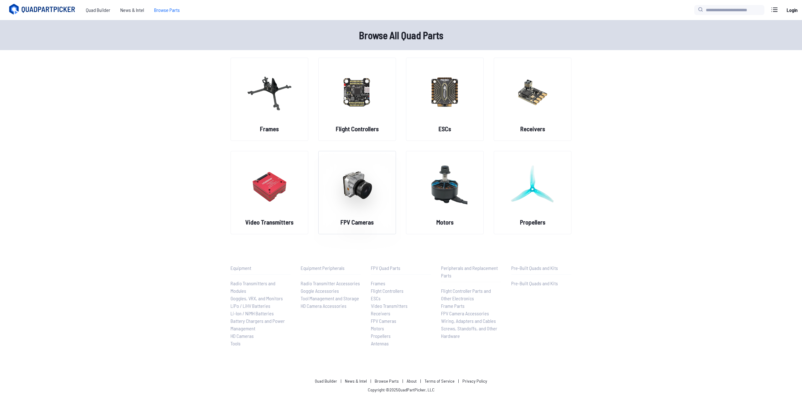 The width and height of the screenshot is (802, 398). What do you see at coordinates (320, 291) in the screenshot?
I see `span: Goggle Accessories` at bounding box center [320, 291].